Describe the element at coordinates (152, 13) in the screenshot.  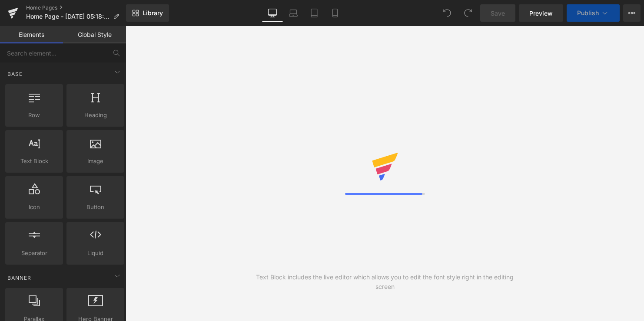
I see `span: Library` at that location.